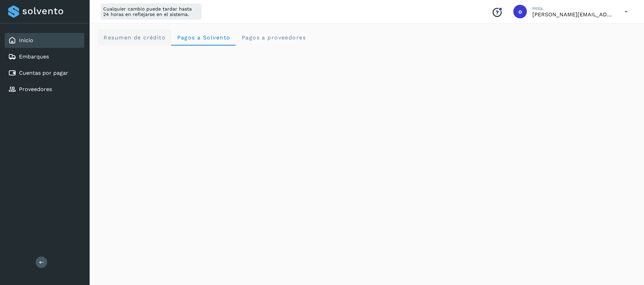 The image size is (644, 285). What do you see at coordinates (273, 38) in the screenshot?
I see `span: Pagos a proveedores` at bounding box center [273, 38].